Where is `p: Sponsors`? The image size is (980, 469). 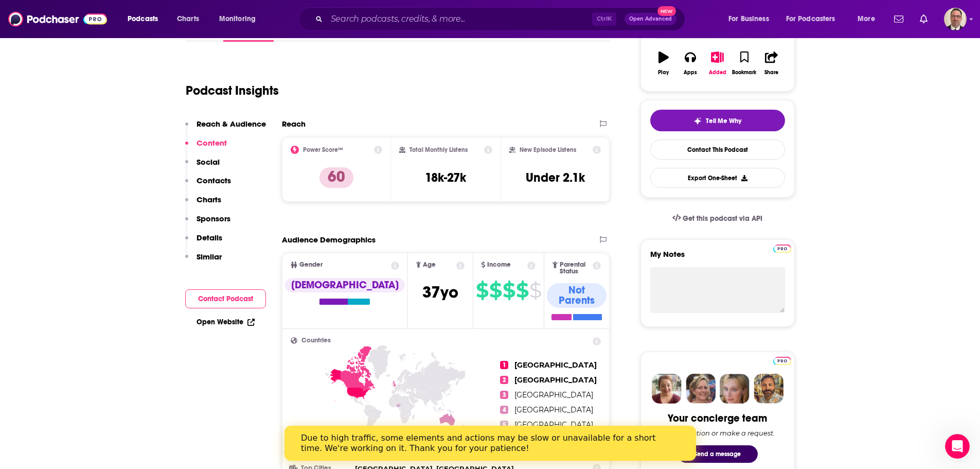
p: Sponsors is located at coordinates (214, 218).